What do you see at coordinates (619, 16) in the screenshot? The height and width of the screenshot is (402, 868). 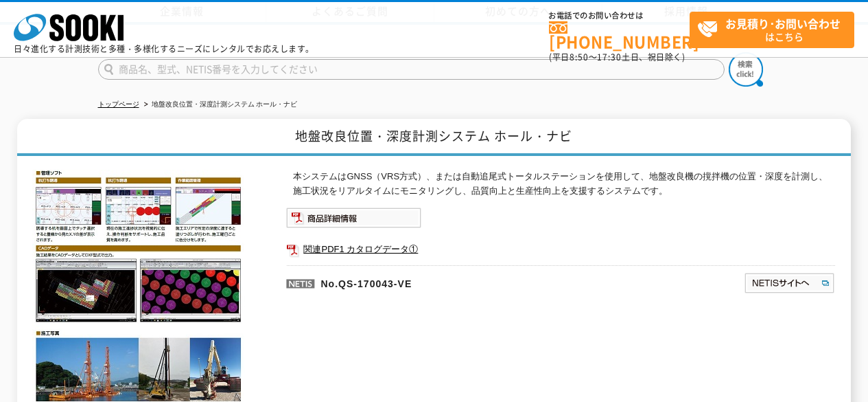 I see `span: お電話でのお問い合わせは` at bounding box center [619, 16].